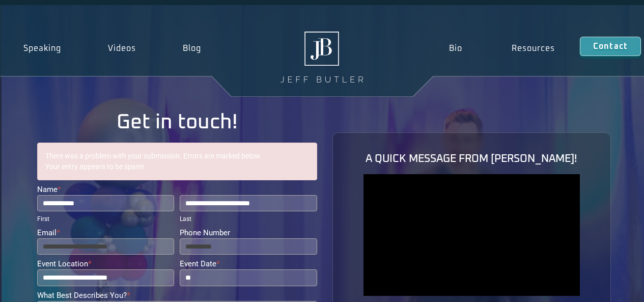 This screenshot has height=302, width=644. What do you see at coordinates (177, 161) in the screenshot?
I see `div: There was a problem with your submission. Errors are marked below.` at bounding box center [177, 161].